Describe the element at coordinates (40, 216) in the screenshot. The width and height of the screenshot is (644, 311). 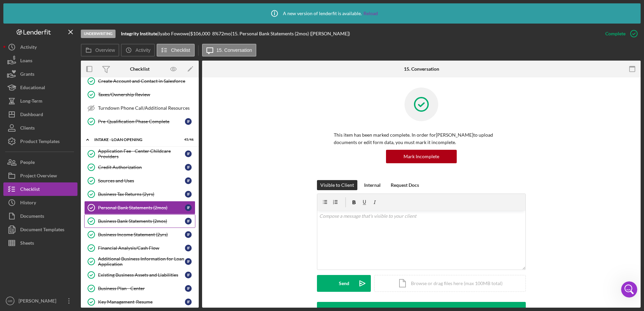
I see `a: Documents` at that location.